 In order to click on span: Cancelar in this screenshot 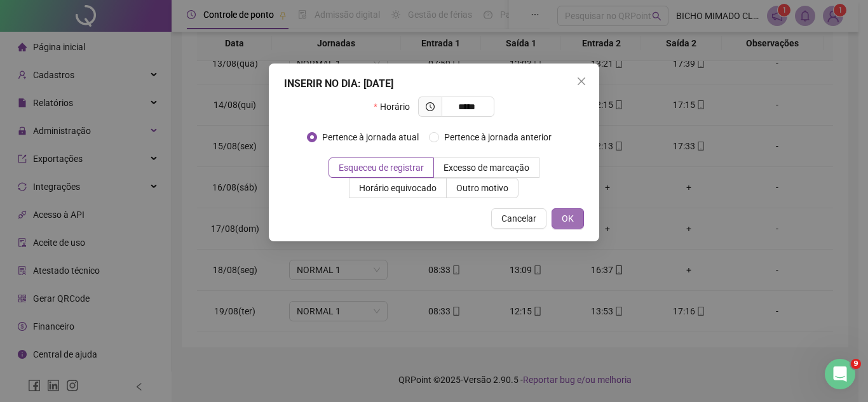, I will do `click(519, 218)`.